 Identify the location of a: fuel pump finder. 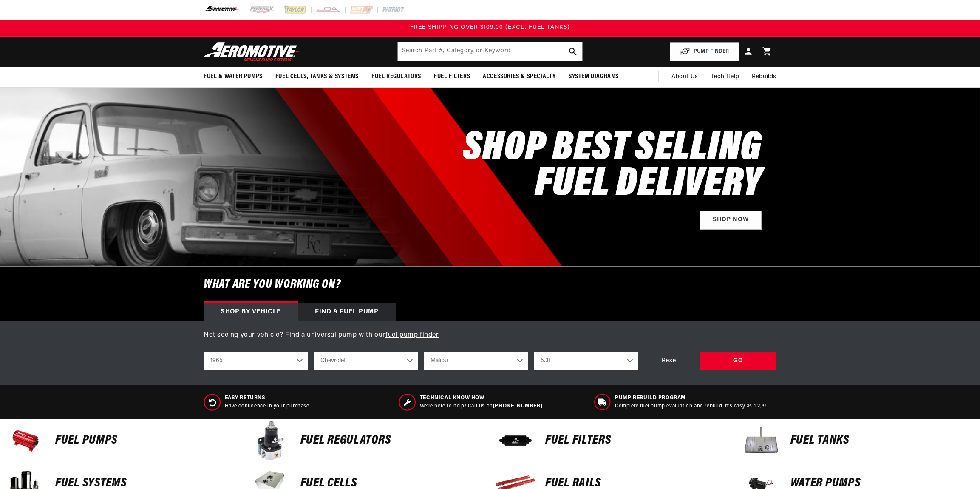
(412, 335).